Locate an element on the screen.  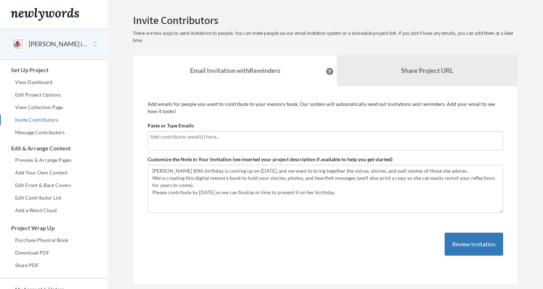
label: Customize the Note in Your Invitation (we inserted your project description if available to help ... is located at coordinates (270, 160).